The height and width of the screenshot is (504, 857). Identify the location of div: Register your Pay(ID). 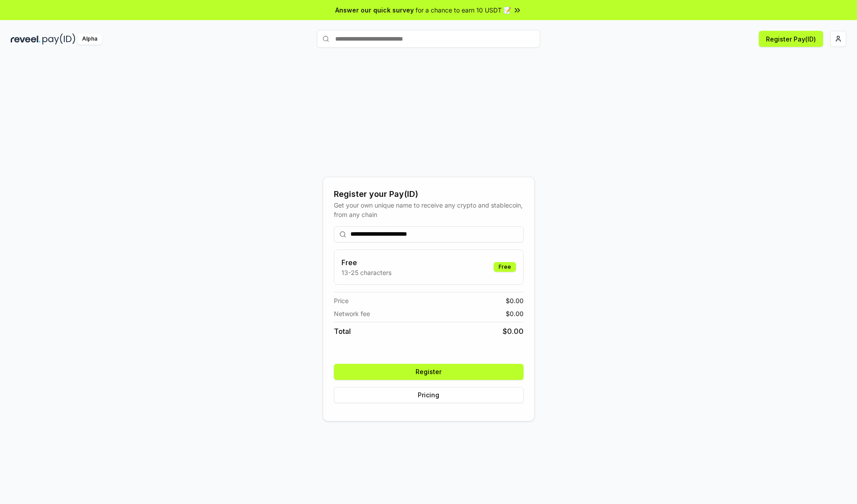
(428, 194).